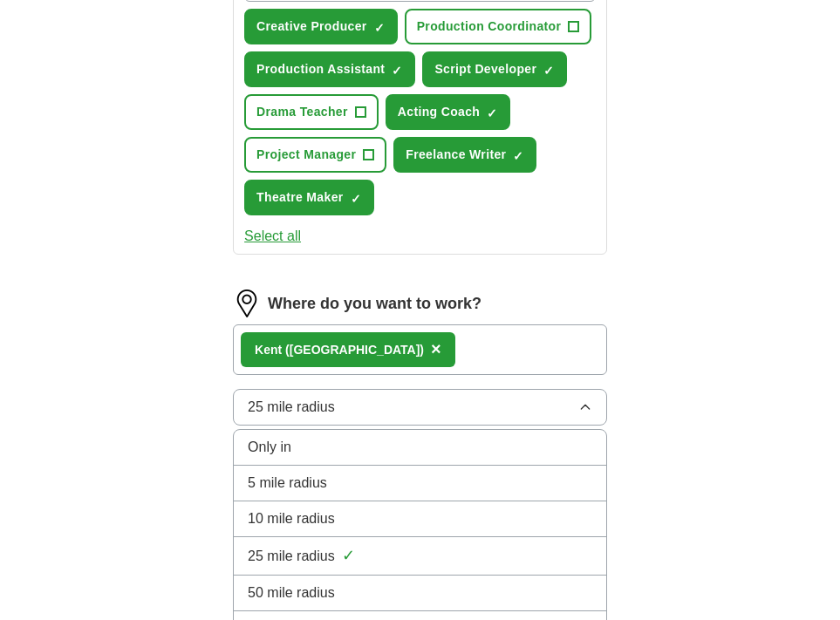 This screenshot has height=620, width=840. I want to click on img: location.png, so click(247, 303).